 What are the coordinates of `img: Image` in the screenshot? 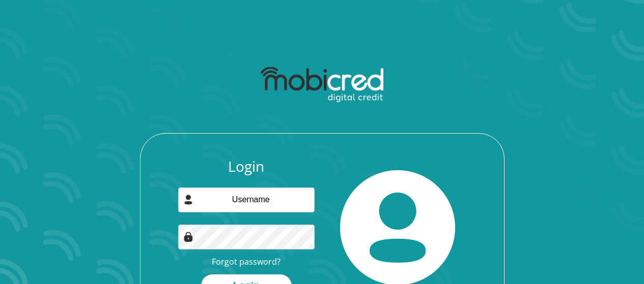 It's located at (188, 237).